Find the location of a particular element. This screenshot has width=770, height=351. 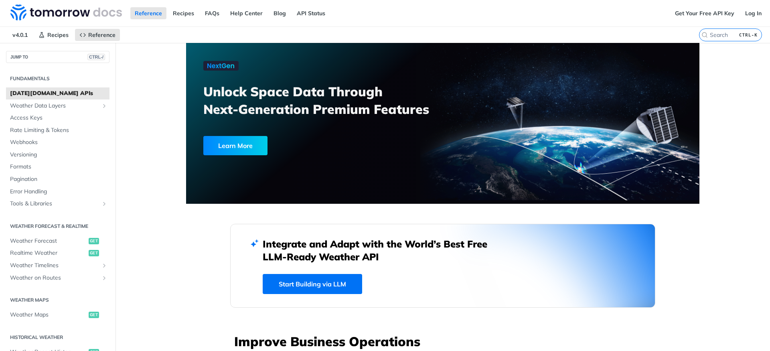

span: Weather Data Layers is located at coordinates (55, 106).